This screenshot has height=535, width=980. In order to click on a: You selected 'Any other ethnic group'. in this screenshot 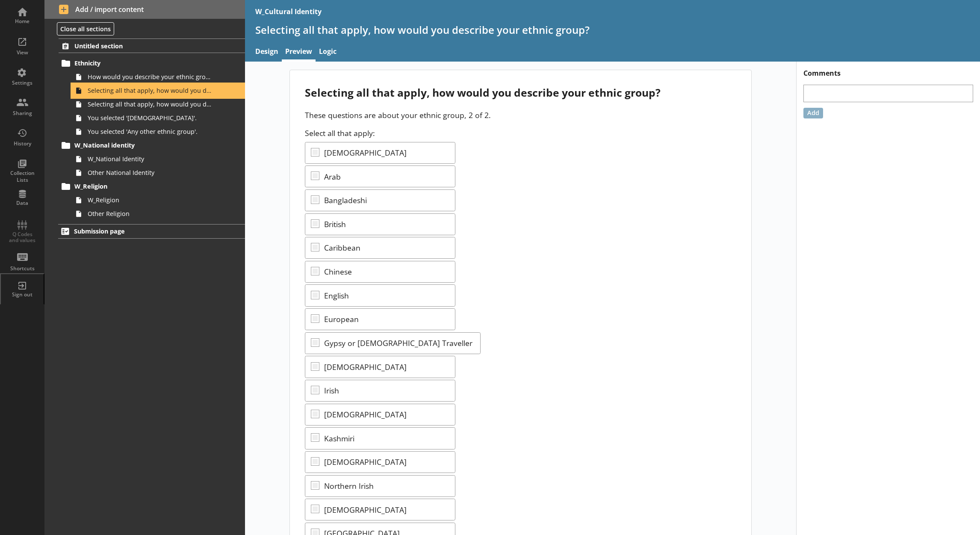, I will do `click(159, 132)`.